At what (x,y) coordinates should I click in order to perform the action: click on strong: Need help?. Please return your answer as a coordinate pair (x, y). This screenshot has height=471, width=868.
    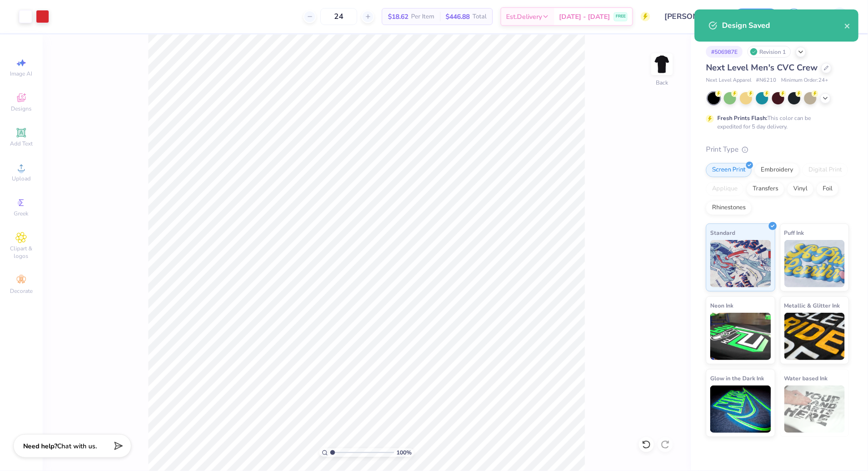
    Looking at the image, I should click on (40, 446).